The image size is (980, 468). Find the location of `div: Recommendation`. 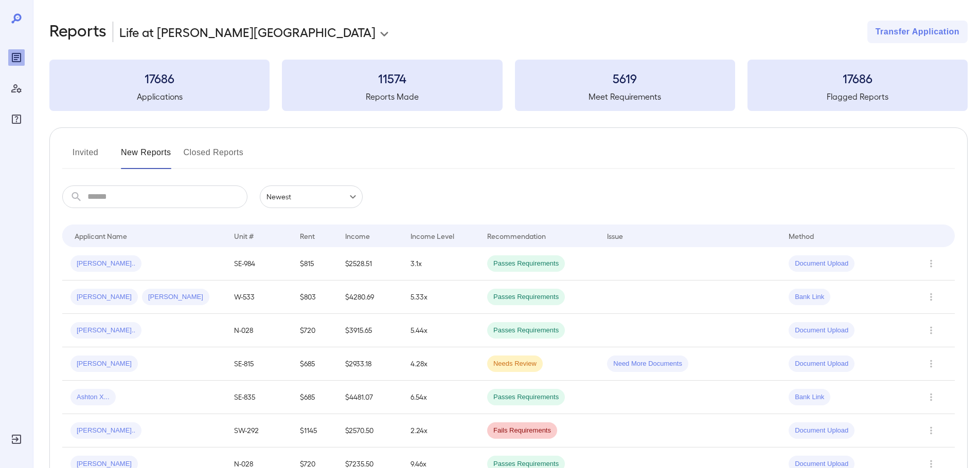

div: Recommendation is located at coordinates (516, 236).